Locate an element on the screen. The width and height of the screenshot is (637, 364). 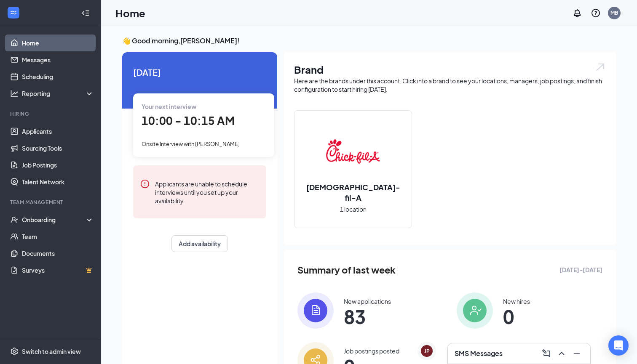
button: ChevronUp is located at coordinates (562, 354).